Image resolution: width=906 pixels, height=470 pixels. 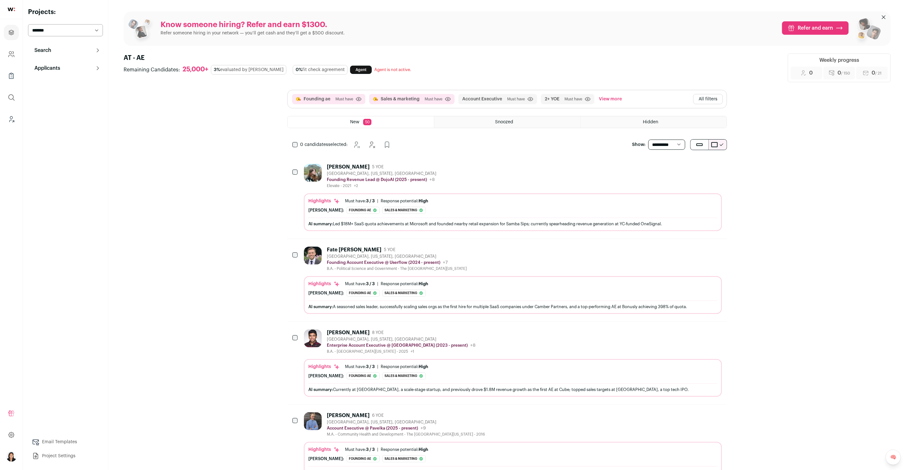 I want to click on div: 25,000+, so click(x=195, y=69).